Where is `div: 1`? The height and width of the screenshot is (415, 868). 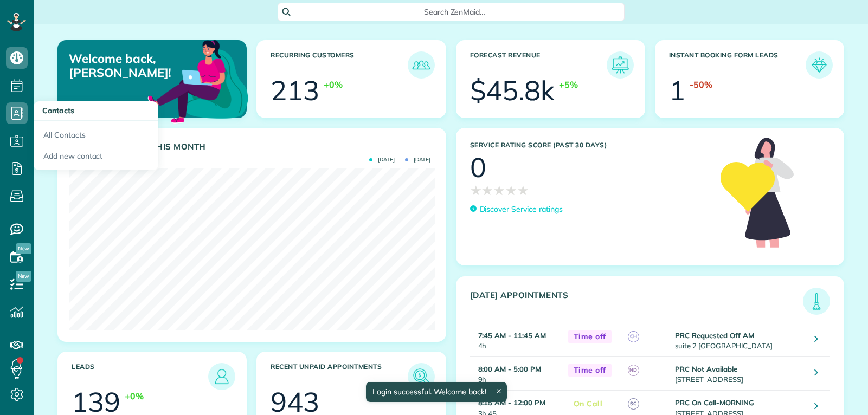 div: 1 is located at coordinates (677, 91).